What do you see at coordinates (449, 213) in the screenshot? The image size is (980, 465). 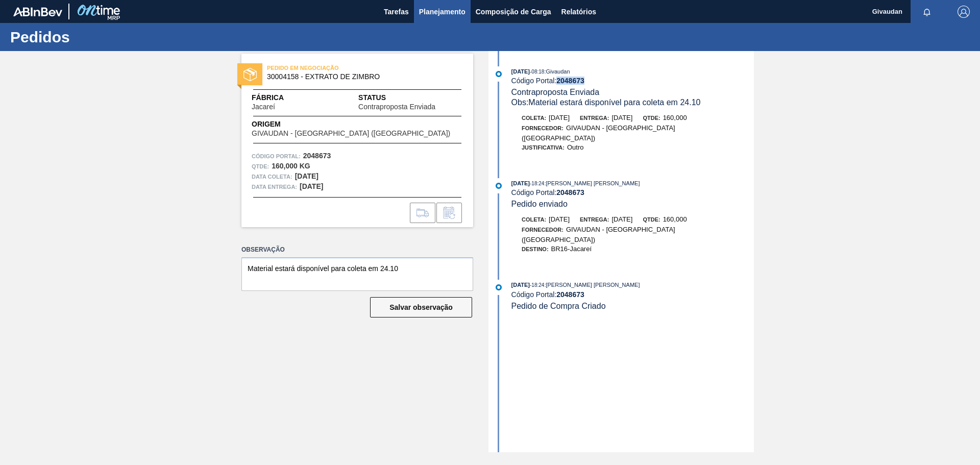 I see `div: Informar alteração no pedido` at bounding box center [449, 213].